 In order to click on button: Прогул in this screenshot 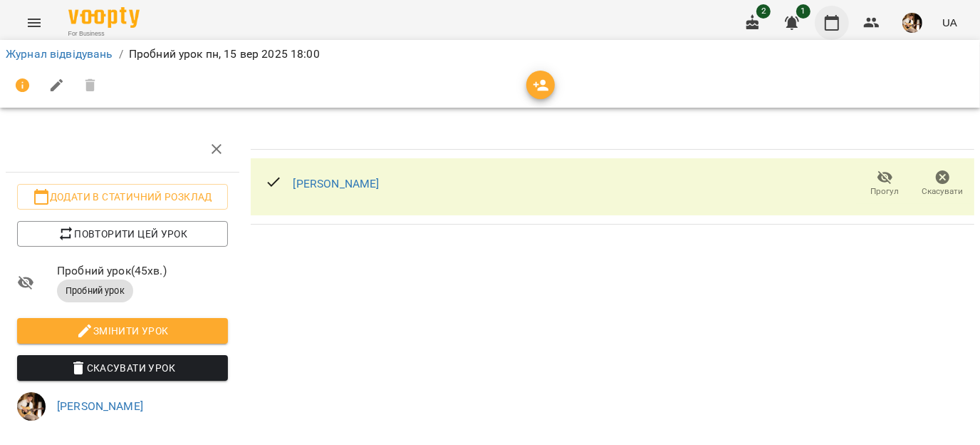, I will do `click(885, 184)`.